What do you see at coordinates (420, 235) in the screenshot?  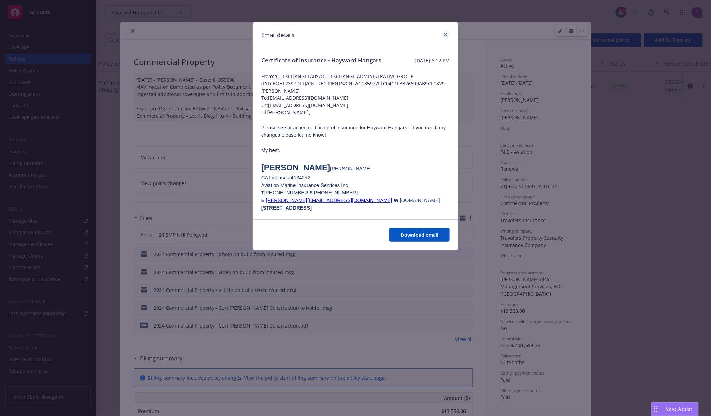 I see `span: Download email` at bounding box center [420, 235].